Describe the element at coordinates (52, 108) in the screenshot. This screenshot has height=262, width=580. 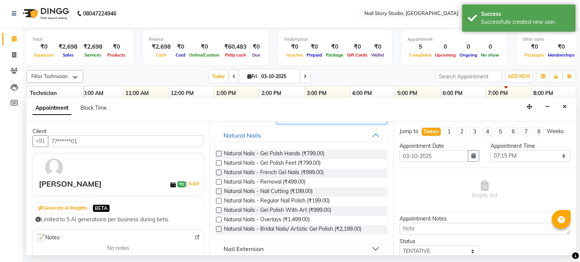
I see `span: Appointment` at that location.